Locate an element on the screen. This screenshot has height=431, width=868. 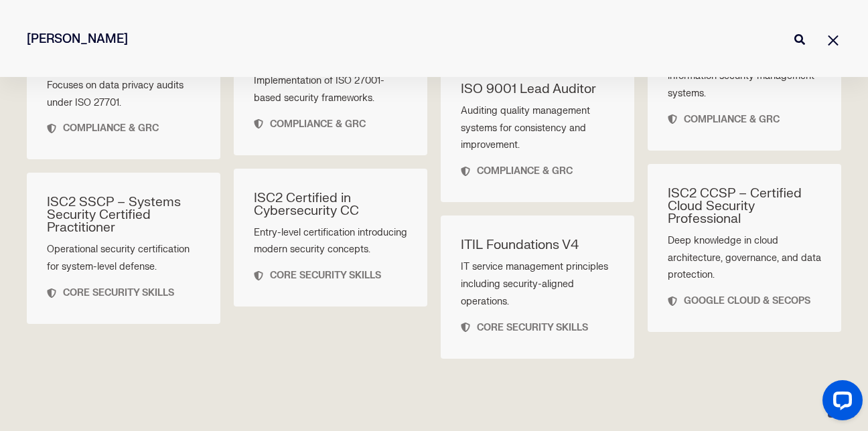
span: Operational security certification for system-level defense. is located at coordinates (118, 258).